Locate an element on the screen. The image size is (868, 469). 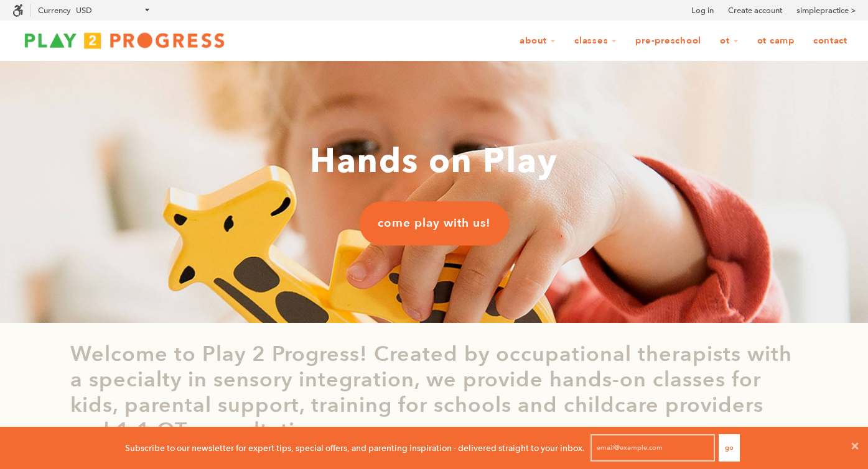
a: OT Camp is located at coordinates (775, 41).